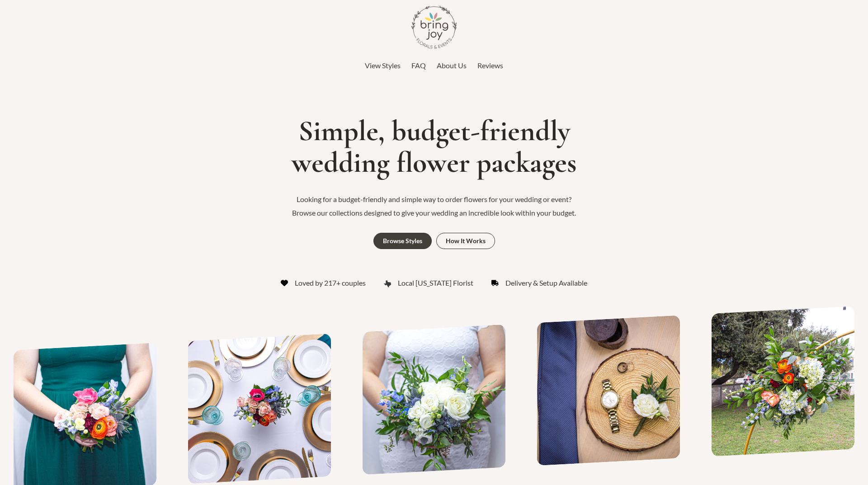 The height and width of the screenshot is (485, 868). Describe the element at coordinates (466, 241) in the screenshot. I see `a: How It Works` at that location.